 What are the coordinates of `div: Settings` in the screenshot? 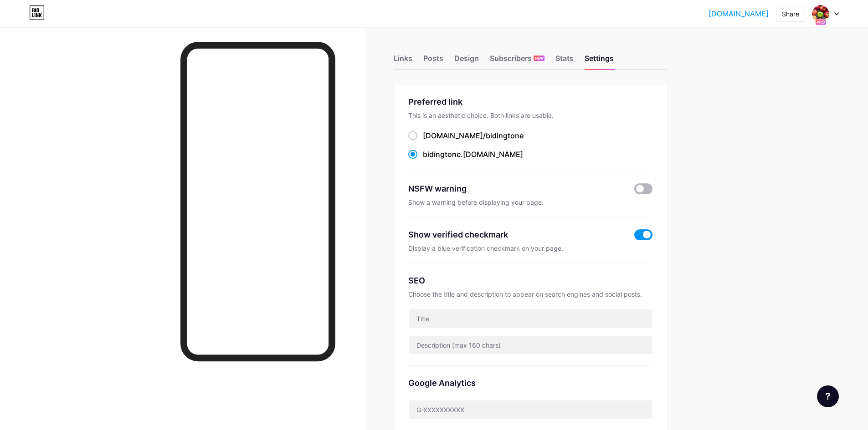 It's located at (599, 61).